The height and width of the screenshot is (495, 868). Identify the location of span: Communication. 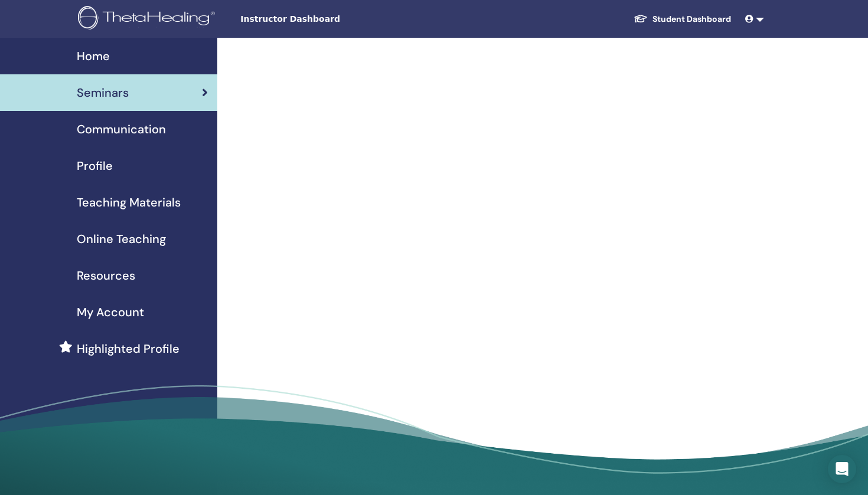
(121, 129).